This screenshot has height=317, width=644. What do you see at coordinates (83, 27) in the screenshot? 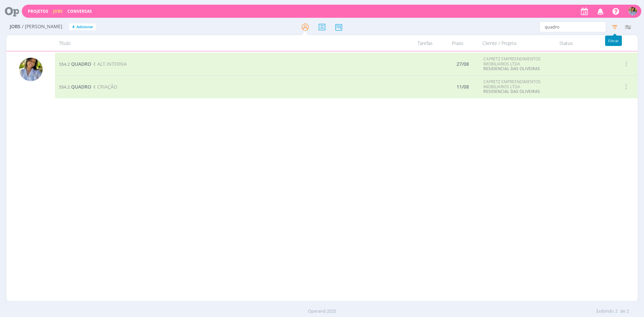
I see `button: +Adicionar` at bounding box center [83, 27].